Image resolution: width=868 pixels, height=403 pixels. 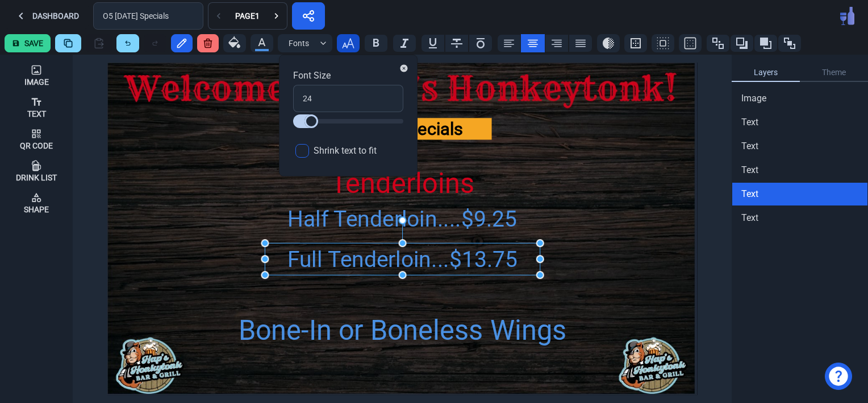 What do you see at coordinates (847, 16) in the screenshot?
I see `img: Pub Menu` at bounding box center [847, 16].